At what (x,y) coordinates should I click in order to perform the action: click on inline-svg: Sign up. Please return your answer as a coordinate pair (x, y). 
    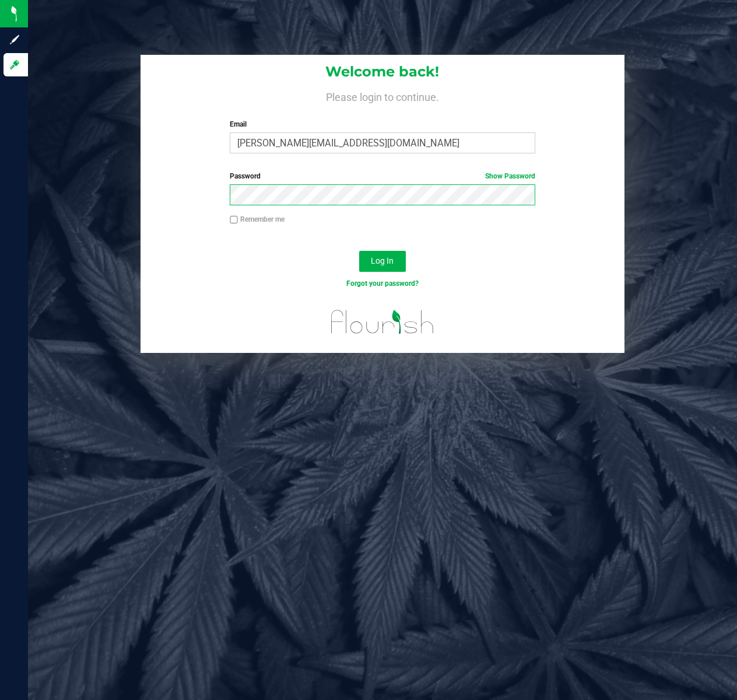
    Looking at the image, I should click on (14, 39).